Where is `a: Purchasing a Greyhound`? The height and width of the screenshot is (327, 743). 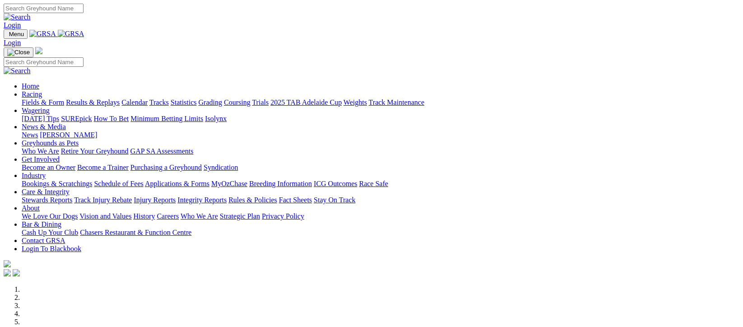 a: Purchasing a Greyhound is located at coordinates (166, 167).